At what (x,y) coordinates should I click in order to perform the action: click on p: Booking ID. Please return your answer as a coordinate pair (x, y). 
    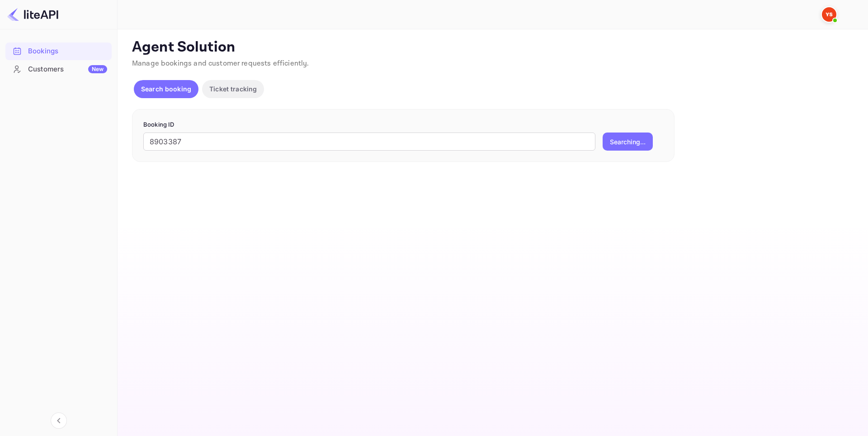
    Looking at the image, I should click on (403, 125).